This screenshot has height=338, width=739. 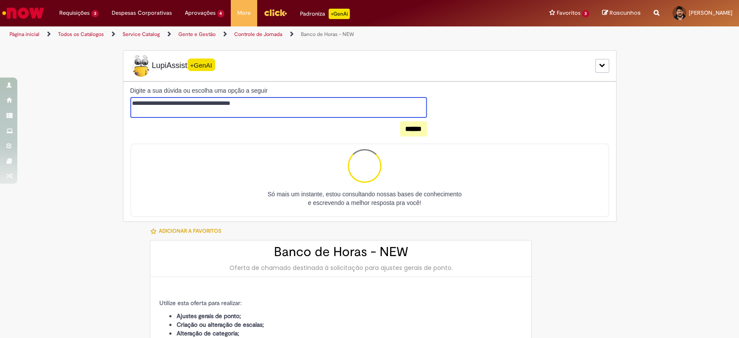 What do you see at coordinates (190, 231) in the screenshot?
I see `span: Adicionar a Favoritos` at bounding box center [190, 231].